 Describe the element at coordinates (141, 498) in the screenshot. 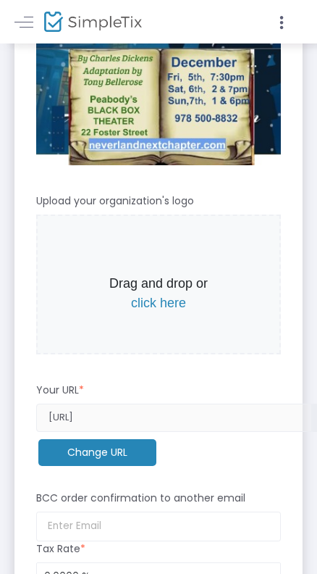

I see `m-panel-subtitle: BCC order confirmation to another email` at that location.